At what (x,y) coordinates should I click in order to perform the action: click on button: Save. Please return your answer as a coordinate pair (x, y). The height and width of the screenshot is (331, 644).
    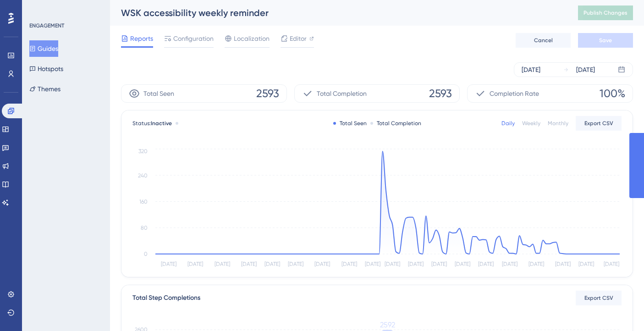
    Looking at the image, I should click on (606, 40).